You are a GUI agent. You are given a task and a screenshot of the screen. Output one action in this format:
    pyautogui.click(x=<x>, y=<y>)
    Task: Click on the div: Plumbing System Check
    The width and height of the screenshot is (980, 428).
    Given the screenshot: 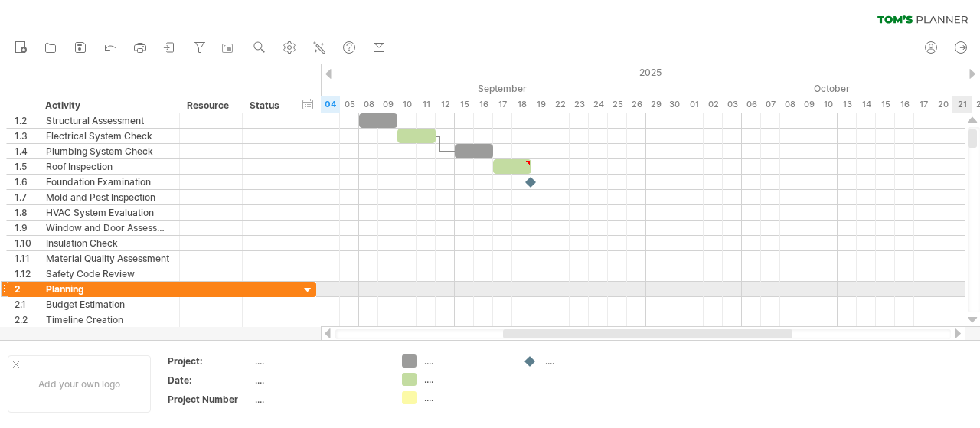 What is the action you would take?
    pyautogui.click(x=108, y=151)
    